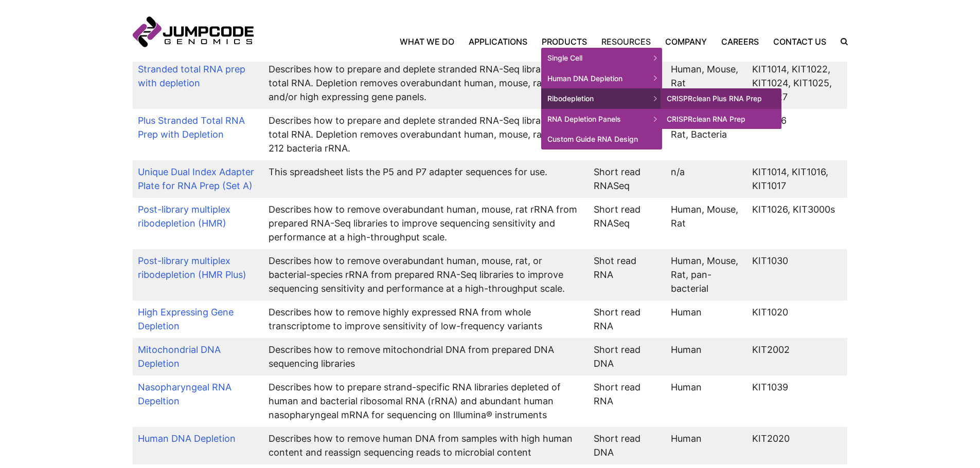 Image resolution: width=980 pixels, height=468 pixels. Describe the element at coordinates (797, 357) in the screenshot. I see `td: KIT2002` at that location.